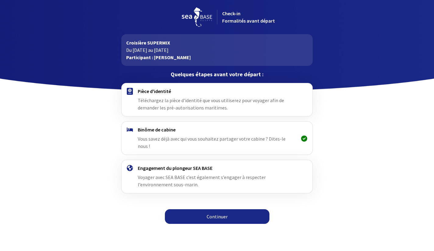 The width and height of the screenshot is (434, 251). What do you see at coordinates (202, 181) in the screenshot?
I see `span: Voyager avec SEA BASE c’est également s’engager à respecter l’environnement sous-marin.` at bounding box center [202, 181].